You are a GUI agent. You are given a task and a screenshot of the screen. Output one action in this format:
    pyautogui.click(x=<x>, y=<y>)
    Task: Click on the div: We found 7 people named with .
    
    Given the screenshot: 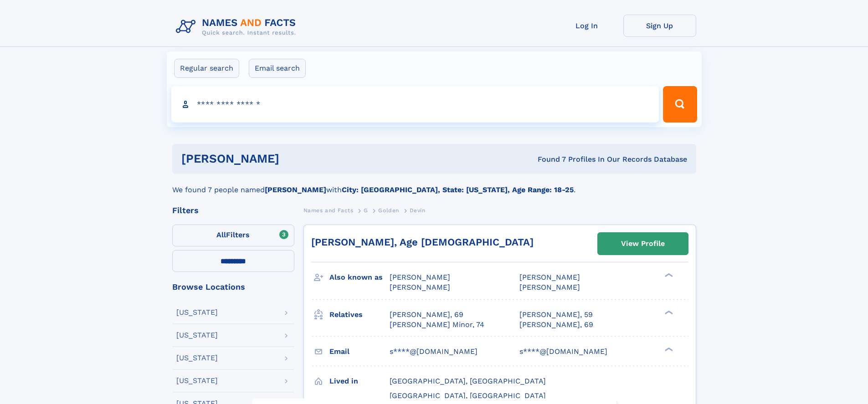 What is the action you would take?
    pyautogui.click(x=434, y=184)
    